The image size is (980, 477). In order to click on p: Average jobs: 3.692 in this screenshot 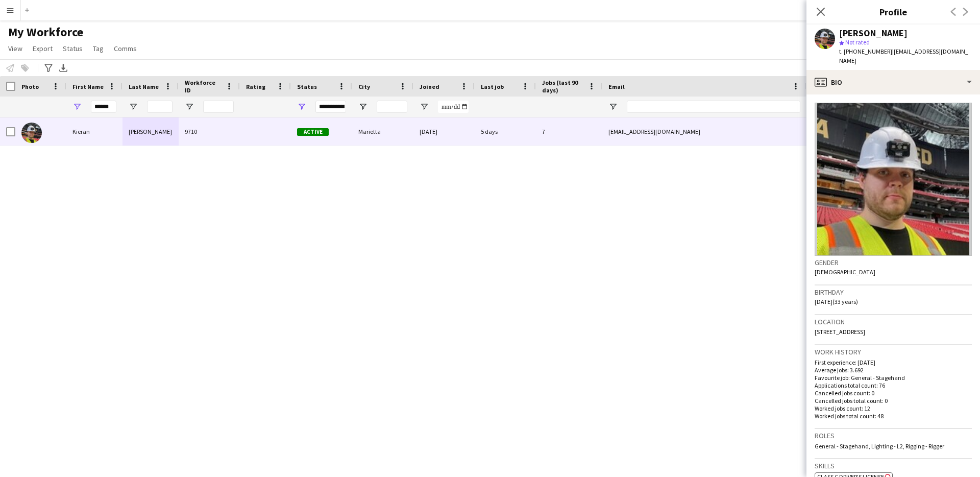, I will do `click(894, 370)`.